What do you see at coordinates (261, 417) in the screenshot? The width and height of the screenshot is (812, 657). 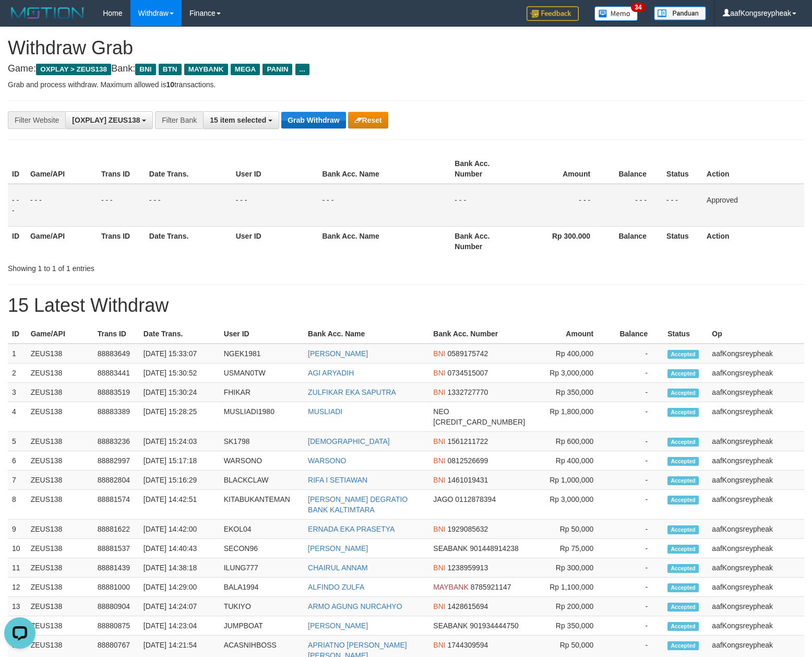 I see `td: MUSLIADI1980` at bounding box center [261, 417].